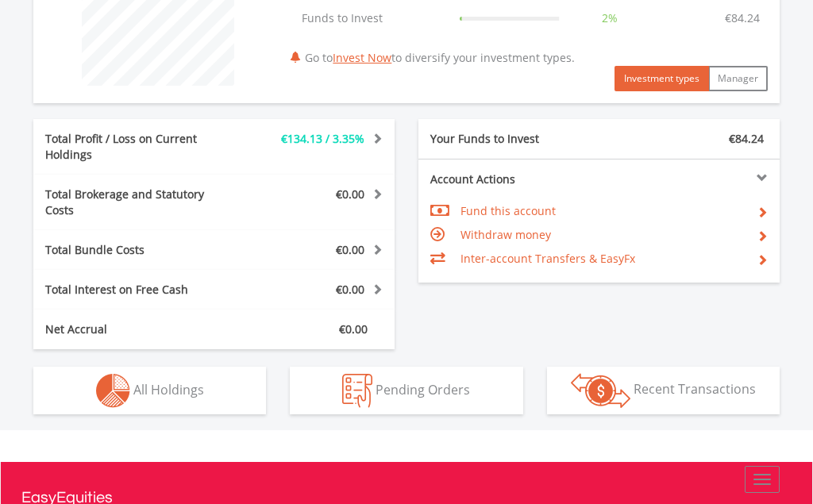 Image resolution: width=813 pixels, height=504 pixels. I want to click on a: Invest Now, so click(362, 57).